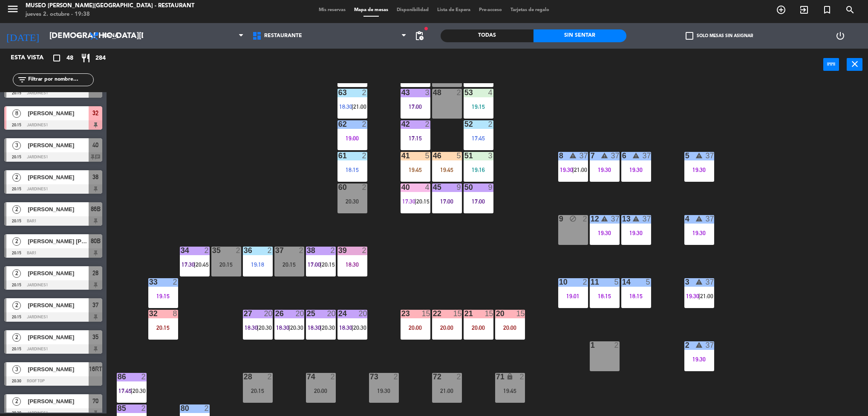 This screenshot has width=868, height=416. Describe the element at coordinates (454, 10) in the screenshot. I see `span: Lista de Espera` at that location.